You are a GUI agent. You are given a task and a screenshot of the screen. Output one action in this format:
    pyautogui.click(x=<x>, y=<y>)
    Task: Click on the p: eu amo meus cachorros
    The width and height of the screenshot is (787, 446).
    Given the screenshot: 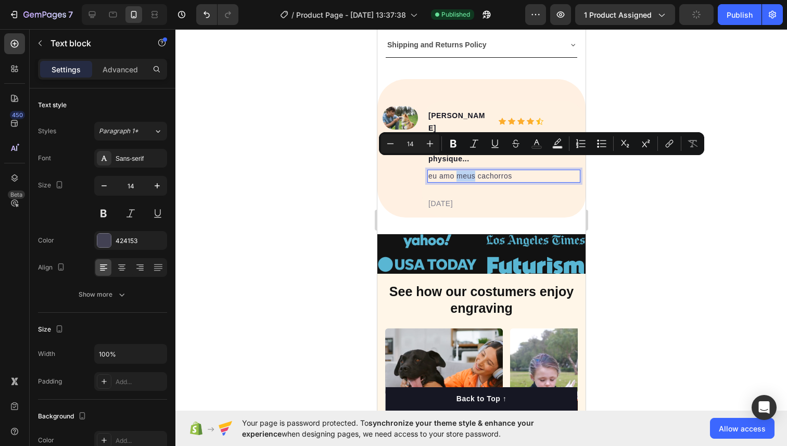 What is the action you would take?
    pyautogui.click(x=126, y=147)
    